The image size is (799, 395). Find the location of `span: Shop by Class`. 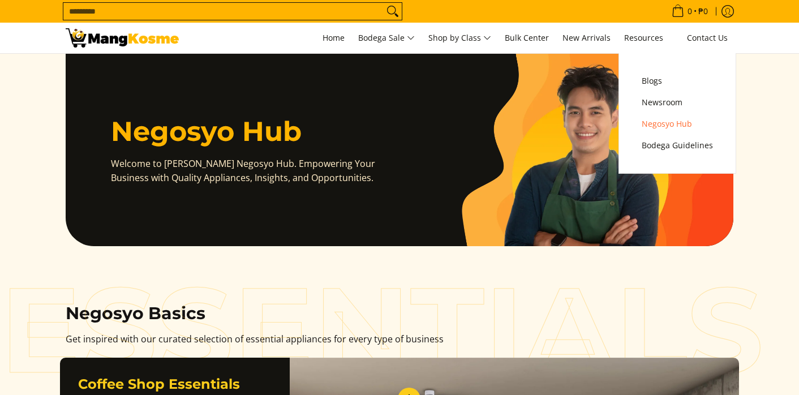

span: Shop by Class is located at coordinates (460, 38).